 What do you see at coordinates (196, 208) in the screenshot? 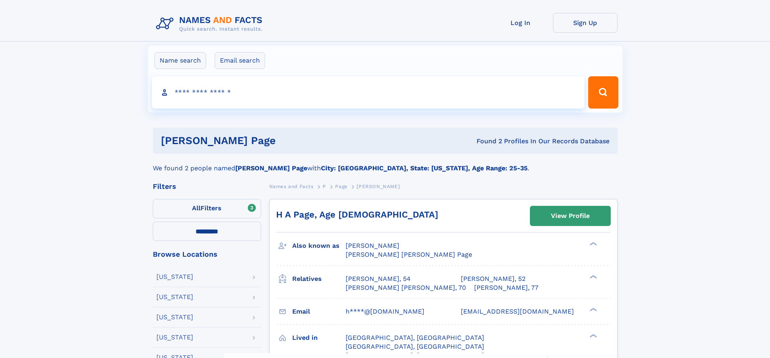
I see `span: All` at bounding box center [196, 208].